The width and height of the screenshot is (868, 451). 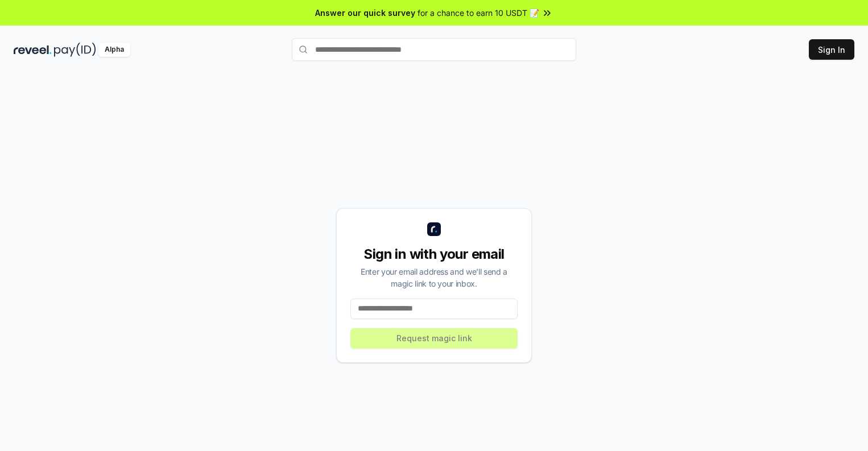 I want to click on div: Sign in with your email, so click(x=434, y=254).